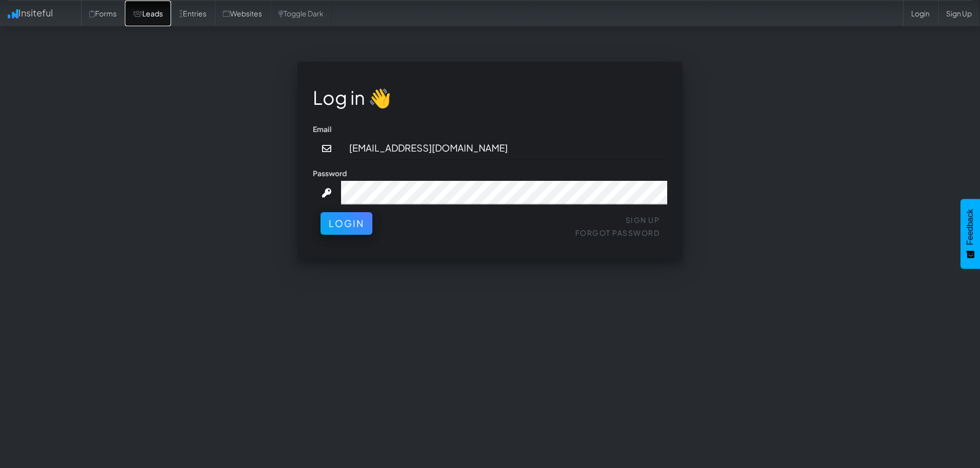 Image resolution: width=980 pixels, height=468 pixels. Describe the element at coordinates (490, 98) in the screenshot. I see `h1: Log in 👋` at that location.